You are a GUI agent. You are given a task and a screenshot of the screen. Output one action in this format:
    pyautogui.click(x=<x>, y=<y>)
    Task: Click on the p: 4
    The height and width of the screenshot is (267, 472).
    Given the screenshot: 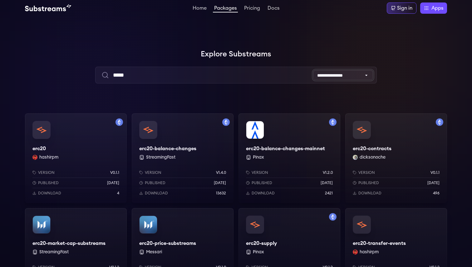 What is the action you would take?
    pyautogui.click(x=118, y=193)
    